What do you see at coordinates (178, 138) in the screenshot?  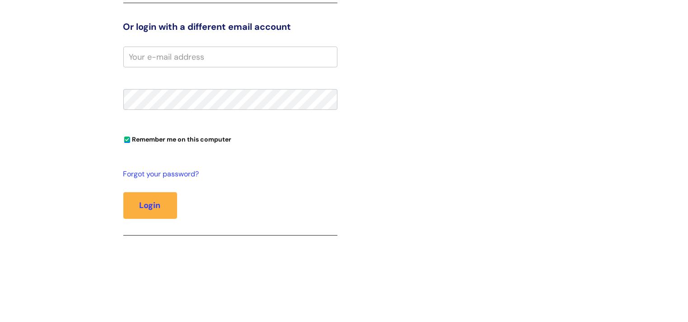 I see `label: Remember me on this computer` at bounding box center [178, 138].